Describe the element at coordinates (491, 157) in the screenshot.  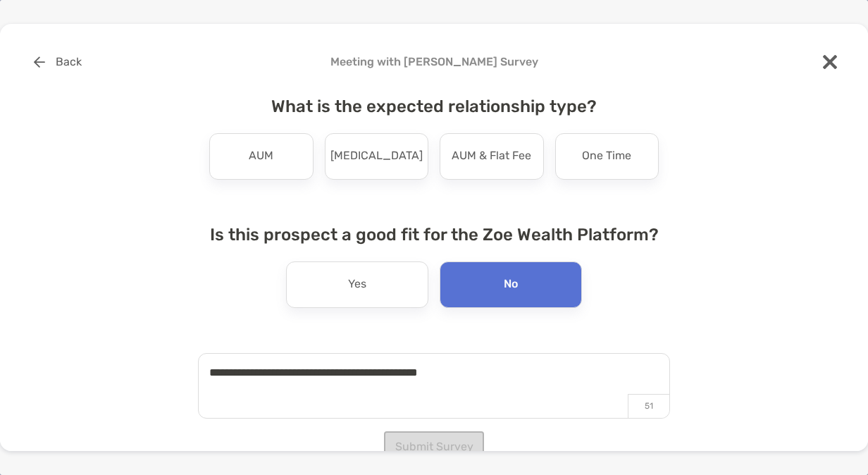
I see `p: AUM & Flat Fee` at that location.